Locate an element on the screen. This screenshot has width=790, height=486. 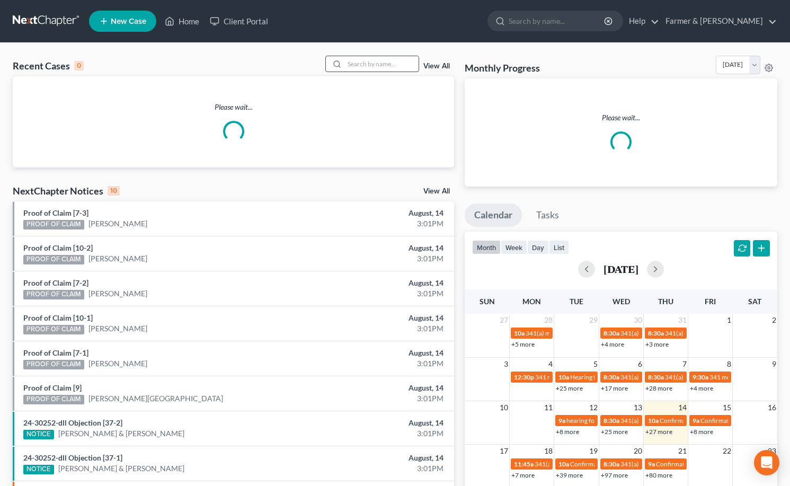
a: +4 more is located at coordinates (702, 388).